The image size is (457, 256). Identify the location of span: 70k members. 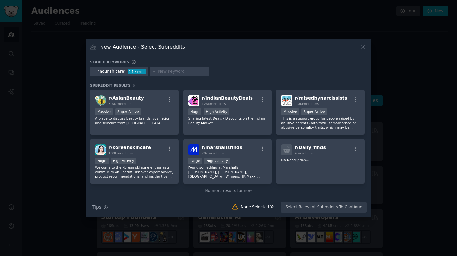
(212, 153).